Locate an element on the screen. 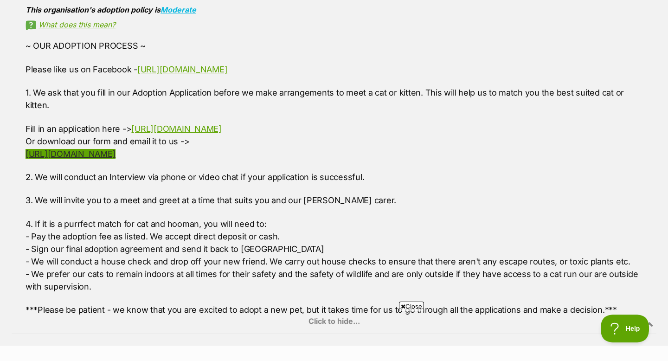 This screenshot has width=668, height=361. div: This organisation's adoption policy is is located at coordinates (334, 10).